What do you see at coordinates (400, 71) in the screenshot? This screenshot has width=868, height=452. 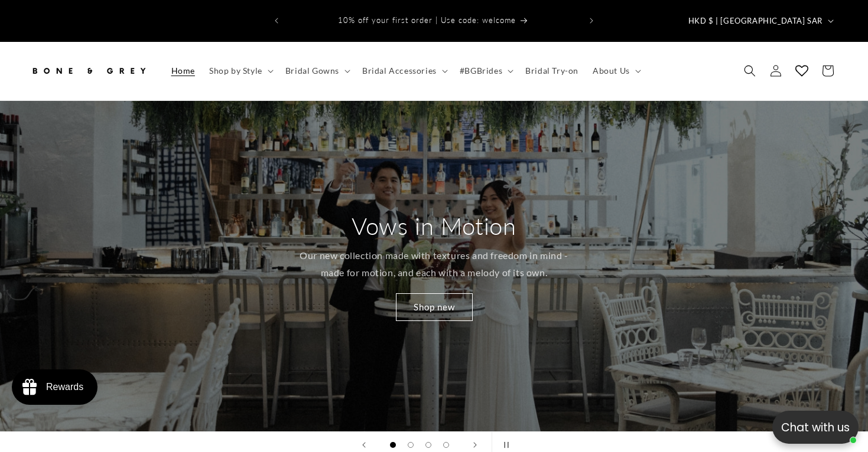 I see `span: Bridal Accessories` at bounding box center [400, 71].